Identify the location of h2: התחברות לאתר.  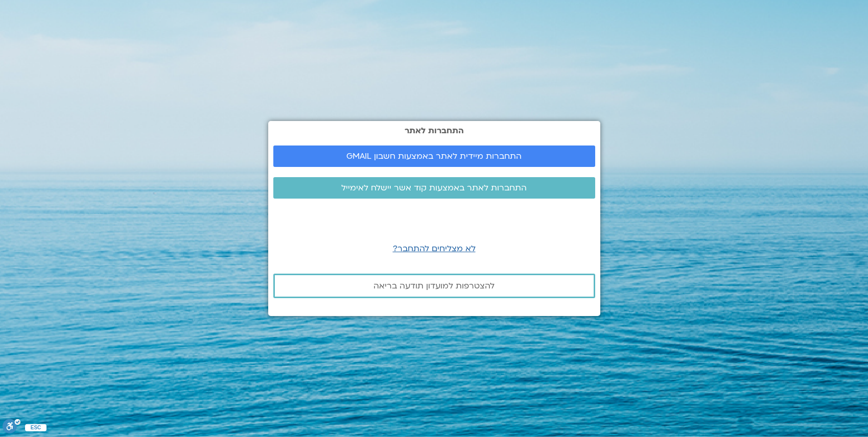
(434, 131).